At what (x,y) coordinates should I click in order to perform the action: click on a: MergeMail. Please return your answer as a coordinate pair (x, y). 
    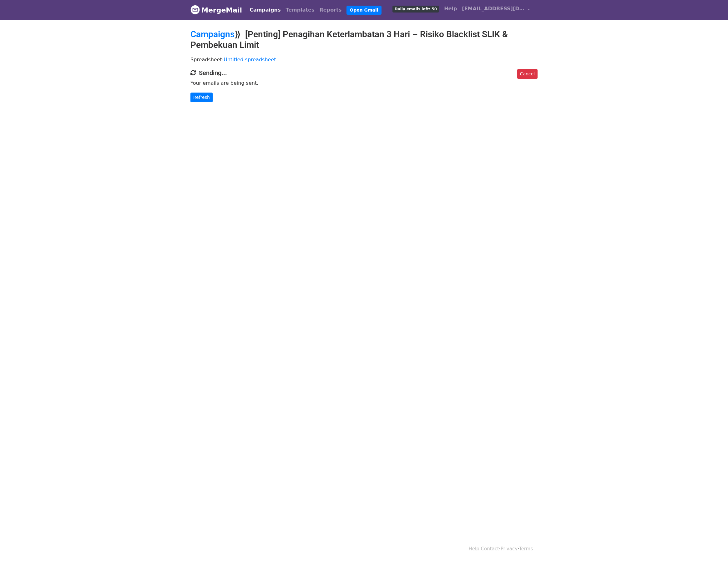
    Looking at the image, I should click on (216, 10).